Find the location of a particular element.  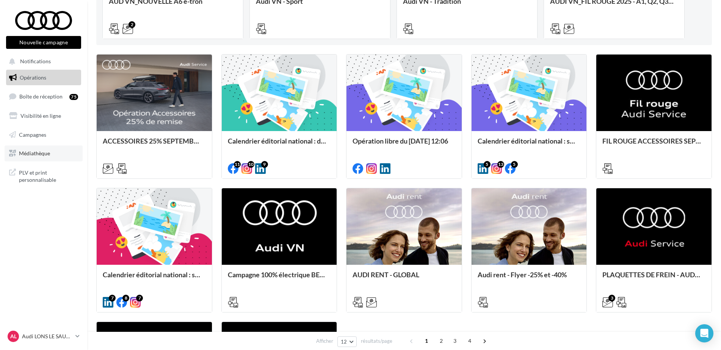

div: Campagne 100% électrique BEV Septembre is located at coordinates (279, 278).